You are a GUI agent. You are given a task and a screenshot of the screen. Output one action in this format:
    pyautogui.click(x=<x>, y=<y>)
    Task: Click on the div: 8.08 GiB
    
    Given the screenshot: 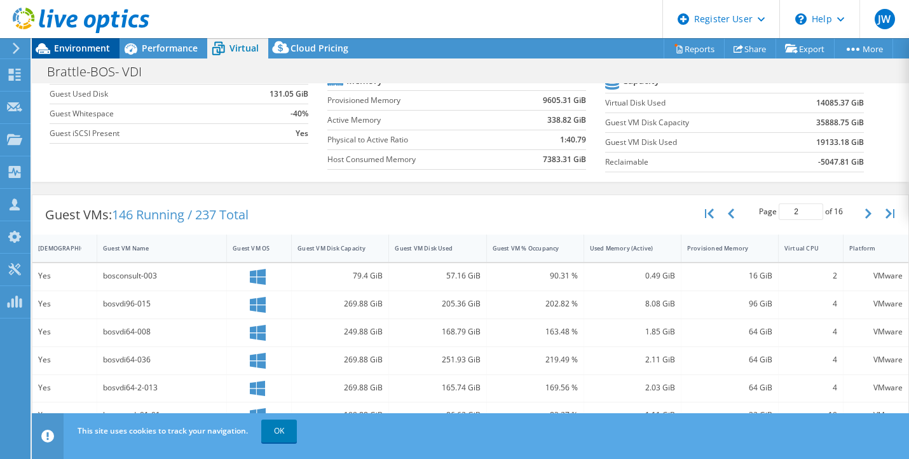 What is the action you would take?
    pyautogui.click(x=632, y=304)
    